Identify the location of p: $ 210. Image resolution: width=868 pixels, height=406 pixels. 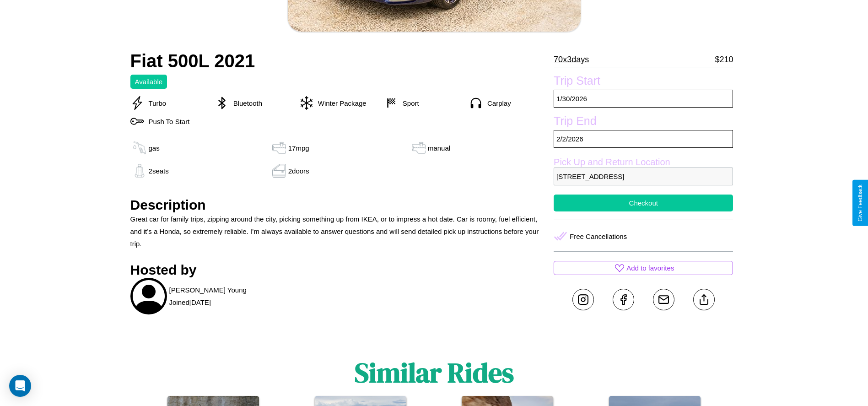
(724, 59).